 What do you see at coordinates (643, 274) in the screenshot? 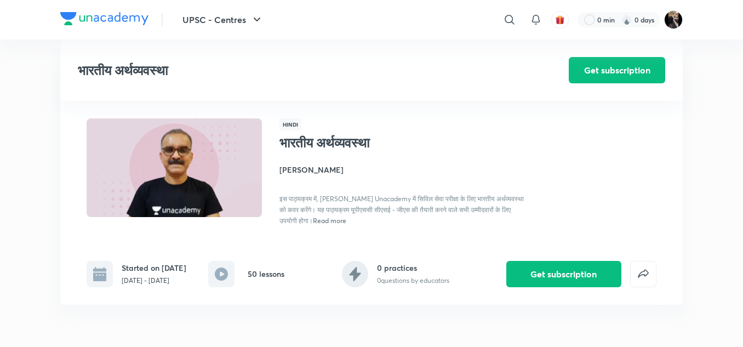
I see `button: false` at bounding box center [643, 274].